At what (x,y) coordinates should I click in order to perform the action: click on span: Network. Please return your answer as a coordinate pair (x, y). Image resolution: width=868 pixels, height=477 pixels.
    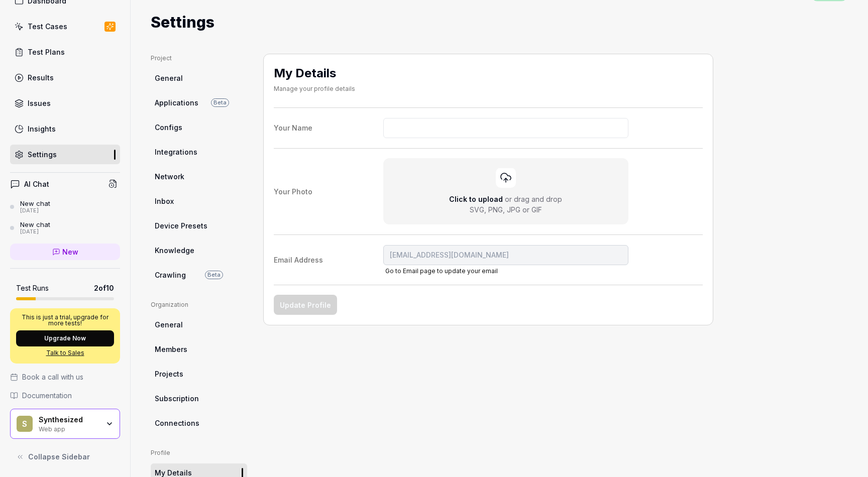
    Looking at the image, I should click on (169, 176).